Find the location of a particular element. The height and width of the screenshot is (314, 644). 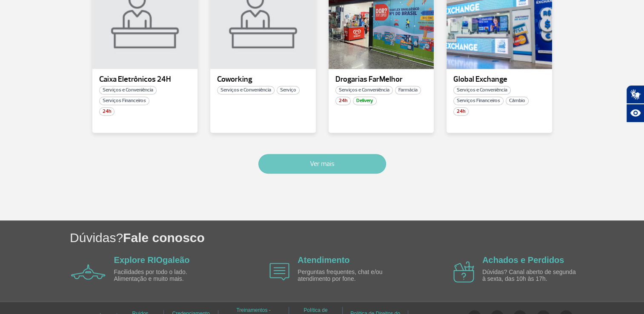

a: Explore RIOgaleão is located at coordinates (152, 260).